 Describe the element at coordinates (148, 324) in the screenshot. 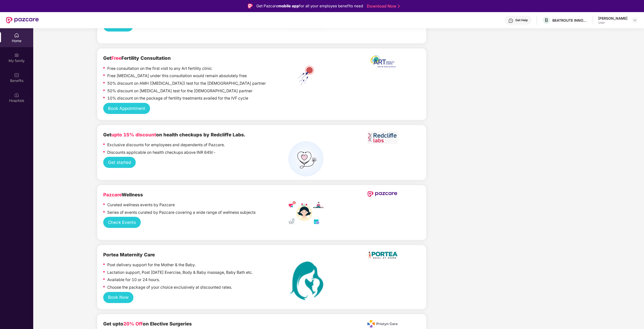

I see `b: Get upto on Elective Surgeries` at that location.